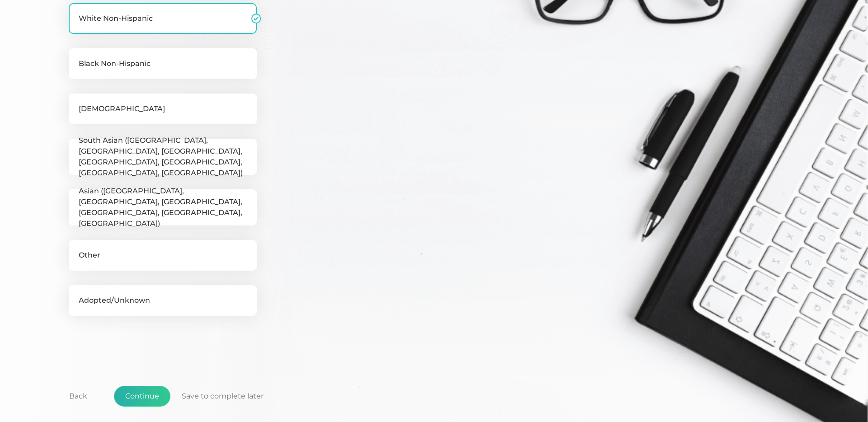  Describe the element at coordinates (222, 396) in the screenshot. I see `button: Save to complete later` at that location.